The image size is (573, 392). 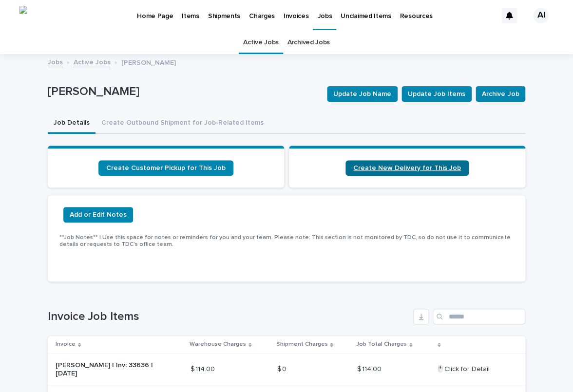 I want to click on a: Jobs, so click(x=55, y=61).